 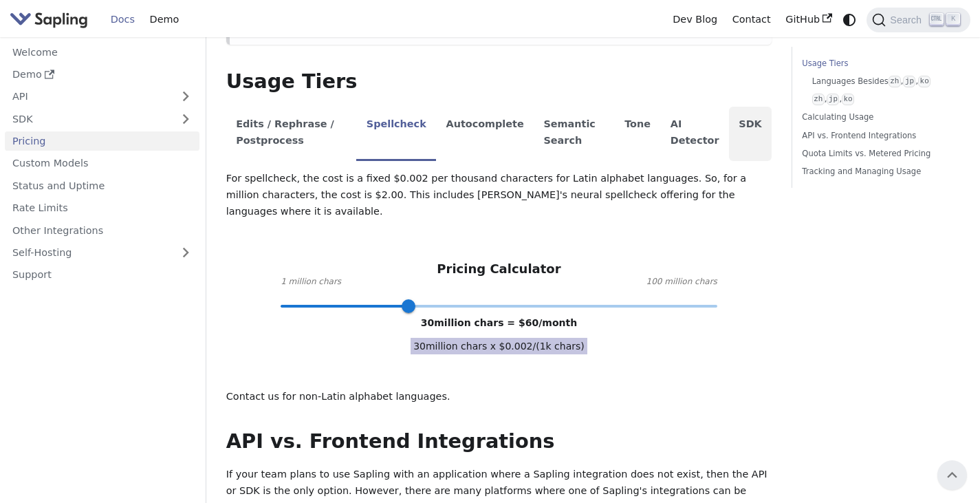 What do you see at coordinates (485, 134) in the screenshot?
I see `li: Autocomplete` at bounding box center [485, 134].